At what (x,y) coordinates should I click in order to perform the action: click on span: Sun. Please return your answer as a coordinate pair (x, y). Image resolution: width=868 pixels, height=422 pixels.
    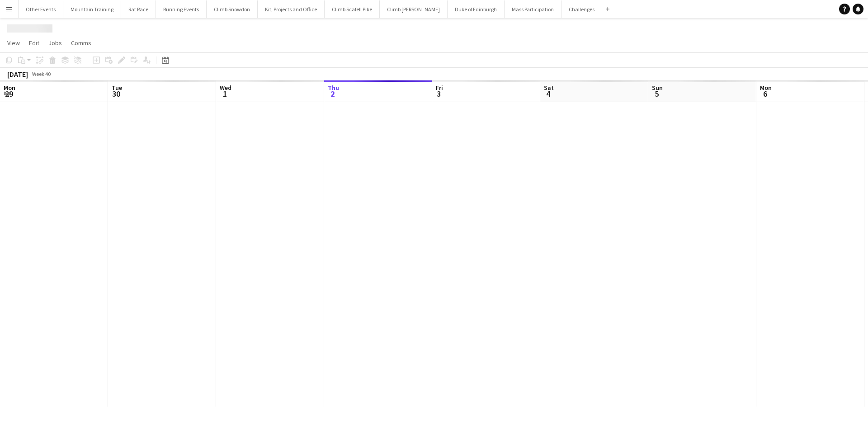
    Looking at the image, I should click on (657, 88).